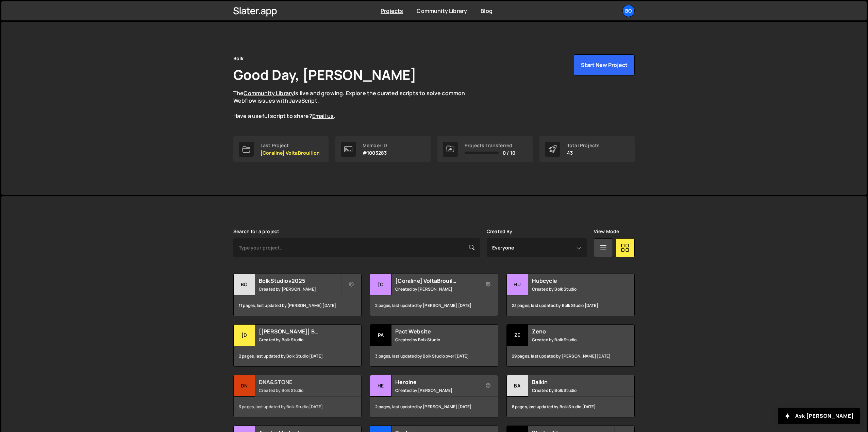 The image size is (868, 432). I want to click on span: 0 / 10, so click(509, 153).